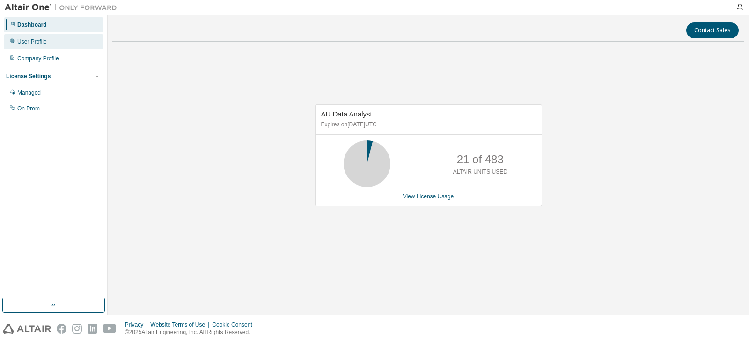 This screenshot has height=342, width=749. I want to click on div: Company Profile, so click(38, 59).